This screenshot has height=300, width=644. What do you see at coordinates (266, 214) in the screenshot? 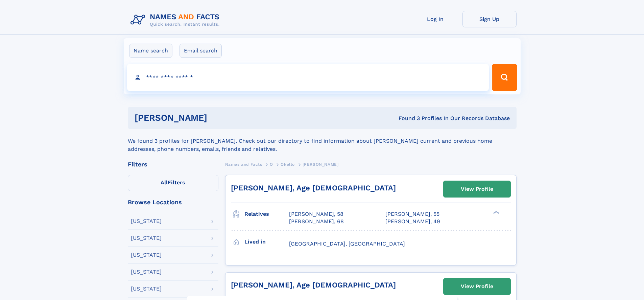
I see `h3: Relatives` at bounding box center [266, 214].